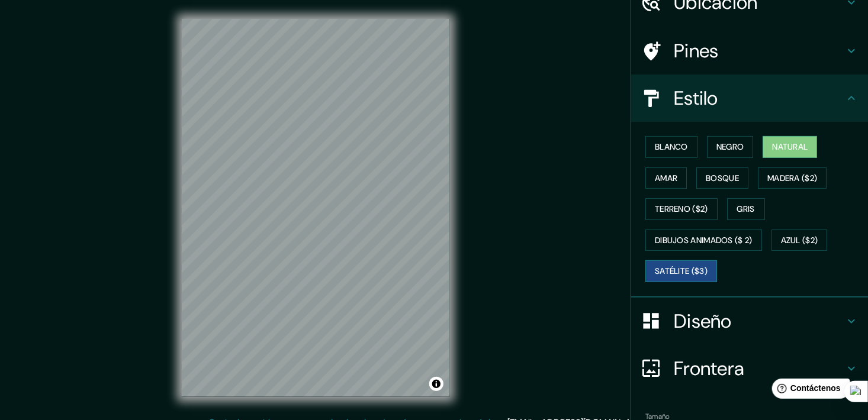 This screenshot has width=868, height=420. What do you see at coordinates (682, 209) in the screenshot?
I see `button: Terreno ($2)` at bounding box center [682, 209].